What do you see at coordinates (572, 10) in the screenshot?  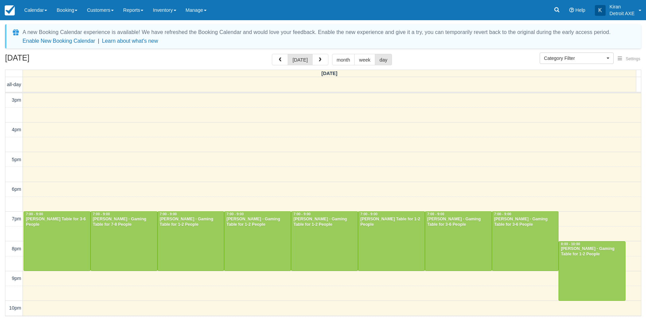 I see `i: Help` at bounding box center [572, 10].